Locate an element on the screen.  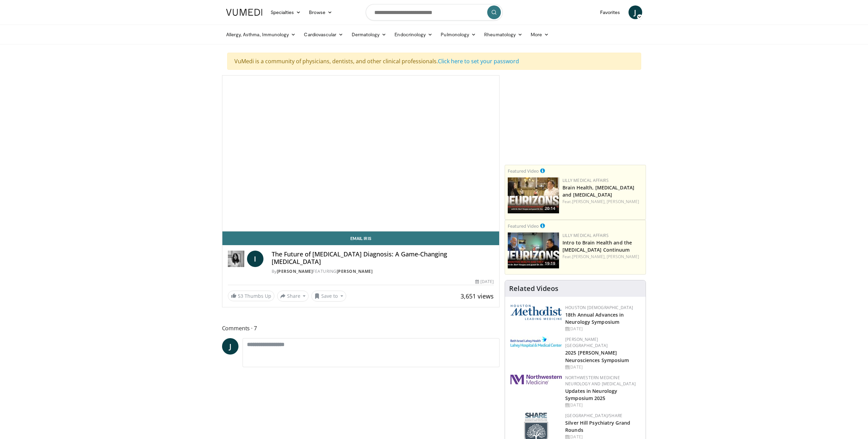
a: Updates in Neurology Symposium 2025 is located at coordinates (591, 394).